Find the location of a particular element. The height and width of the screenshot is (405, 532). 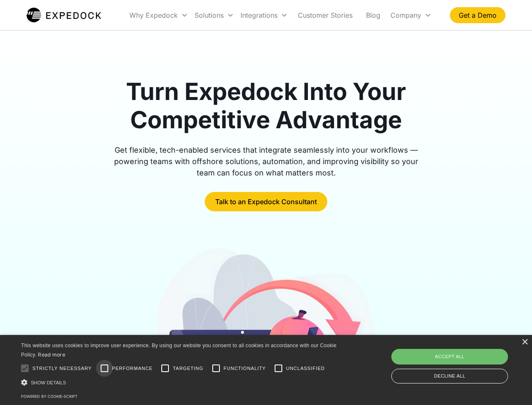

div: Chat Widget is located at coordinates (462, 360).